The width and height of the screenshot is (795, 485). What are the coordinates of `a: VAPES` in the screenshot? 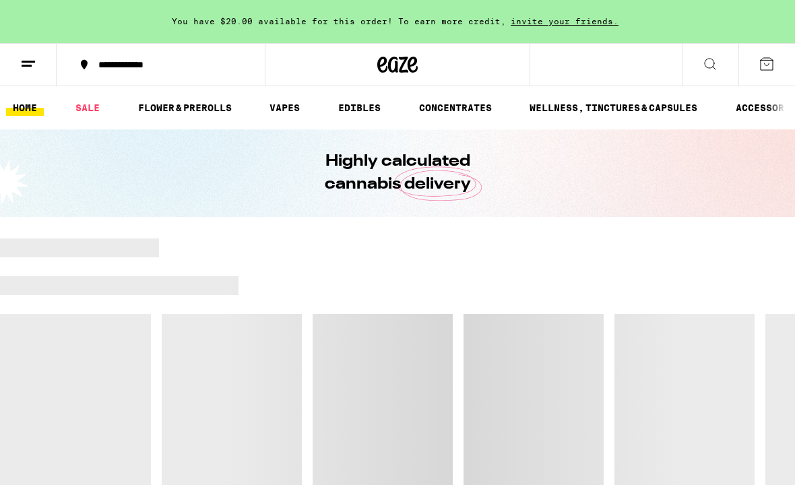 It's located at (284, 108).